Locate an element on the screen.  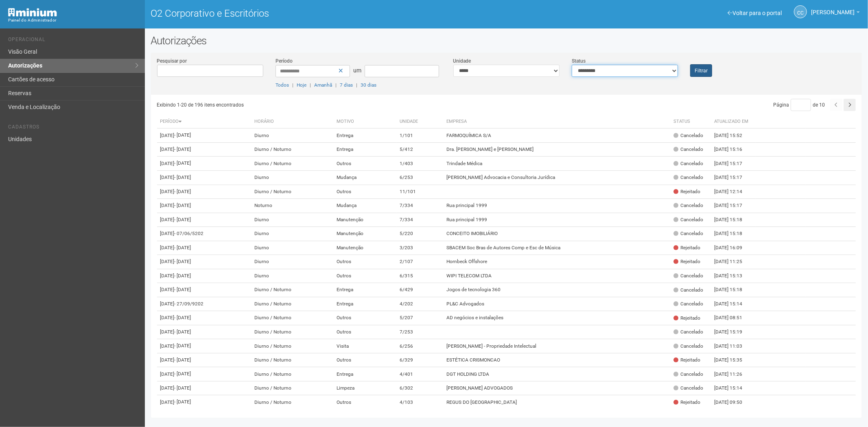
font: Página is located at coordinates (781, 105).